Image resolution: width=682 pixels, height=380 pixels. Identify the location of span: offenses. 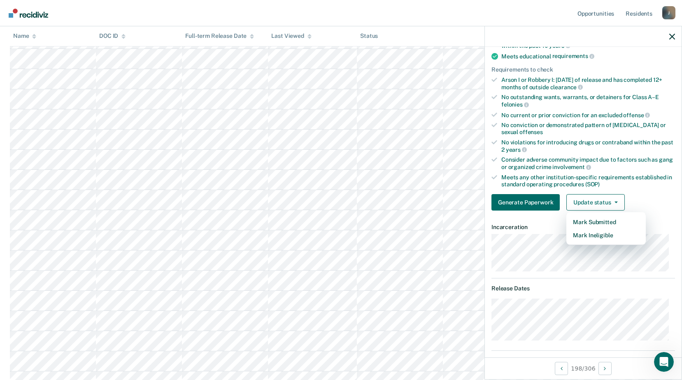
(531, 132).